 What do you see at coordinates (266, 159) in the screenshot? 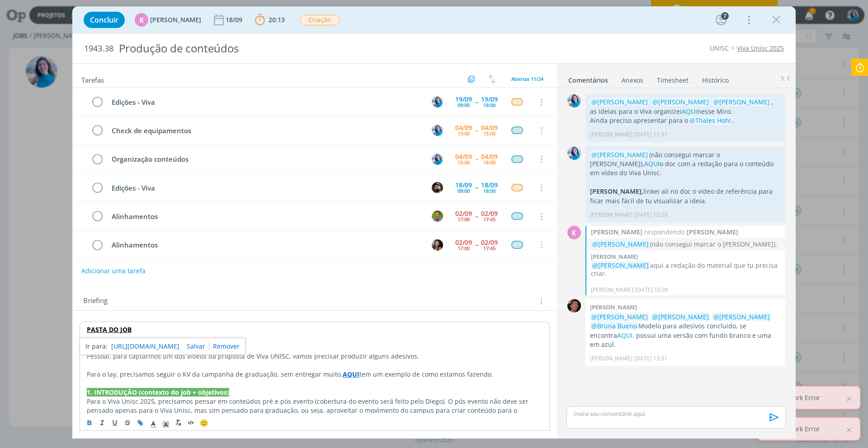
I see `div: Organização conteúdos` at bounding box center [266, 159].